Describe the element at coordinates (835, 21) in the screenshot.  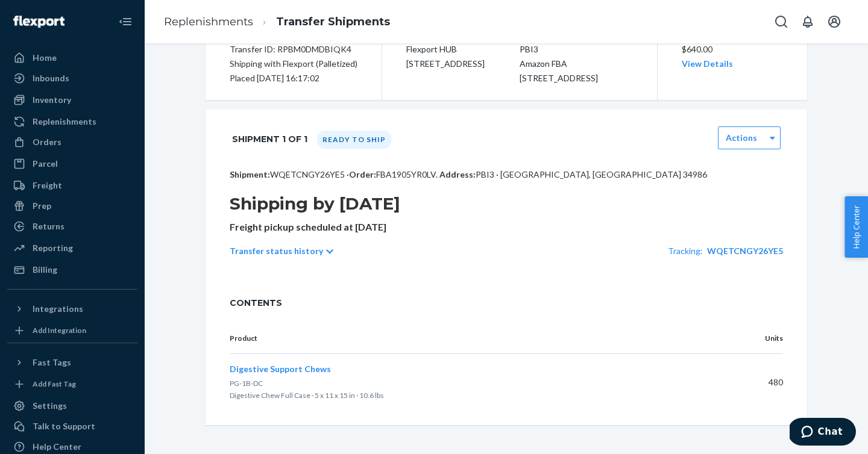
I see `button: Open account menu` at that location.